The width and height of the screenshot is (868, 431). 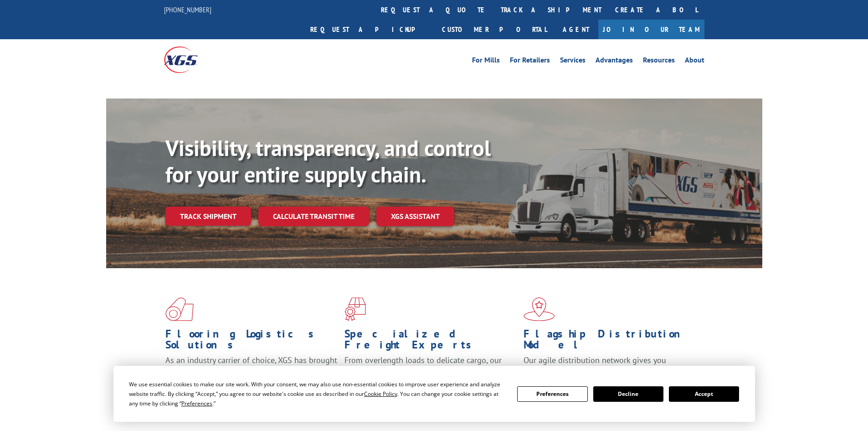 I want to click on p: From overlength loads to delicate cargo, our experienced staff knows the best way to move your fr..., so click(x=431, y=375).